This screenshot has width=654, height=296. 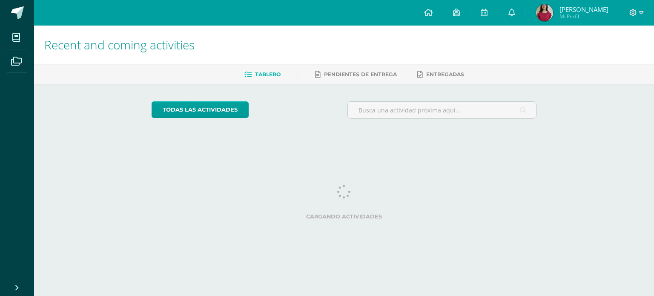 I want to click on span: Pendientes de entrega, so click(x=360, y=74).